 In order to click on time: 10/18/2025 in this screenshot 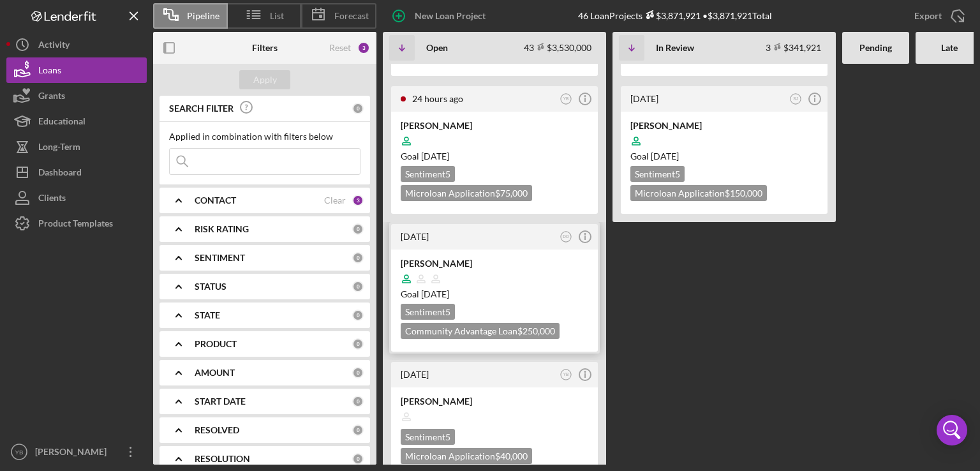, I will do `click(435, 155)`.